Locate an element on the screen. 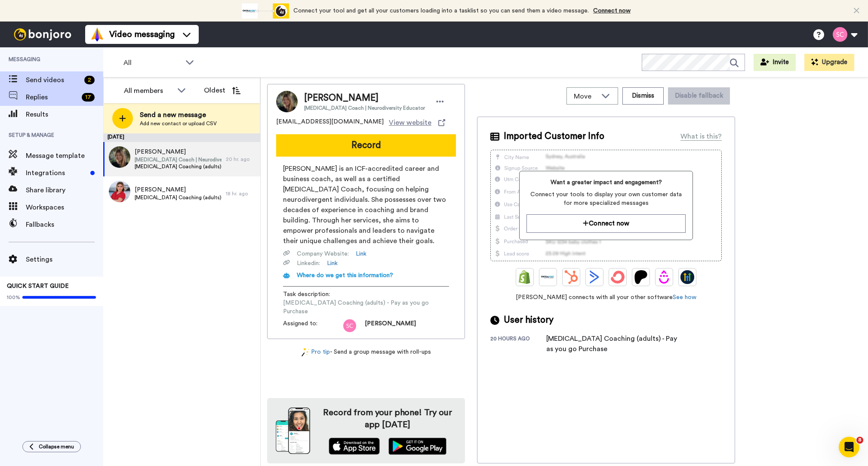  div: - Send a group message with roll-ups is located at coordinates (366, 352).